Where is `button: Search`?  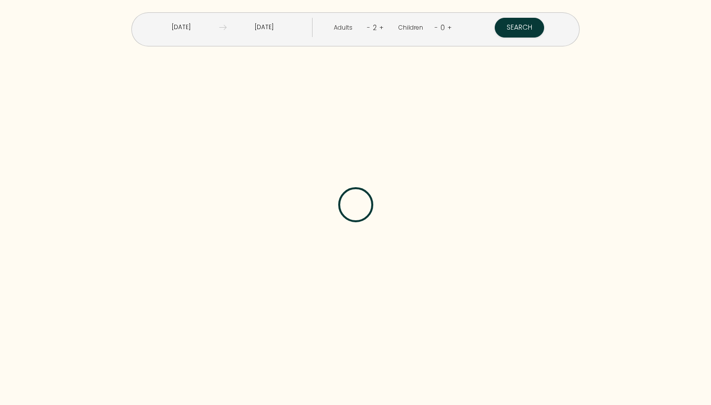
button: Search is located at coordinates (520, 28).